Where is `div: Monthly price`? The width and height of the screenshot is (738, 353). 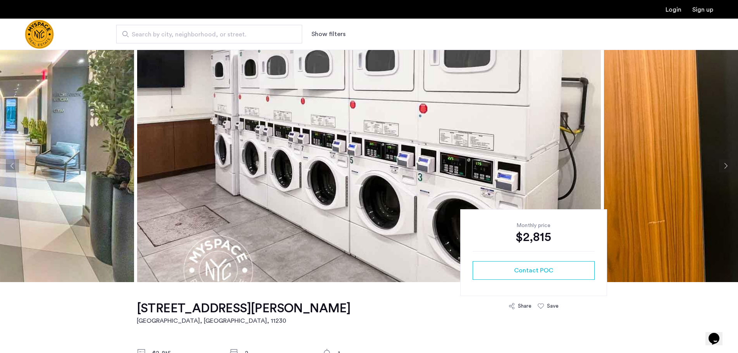
div: Monthly price is located at coordinates (534, 226).